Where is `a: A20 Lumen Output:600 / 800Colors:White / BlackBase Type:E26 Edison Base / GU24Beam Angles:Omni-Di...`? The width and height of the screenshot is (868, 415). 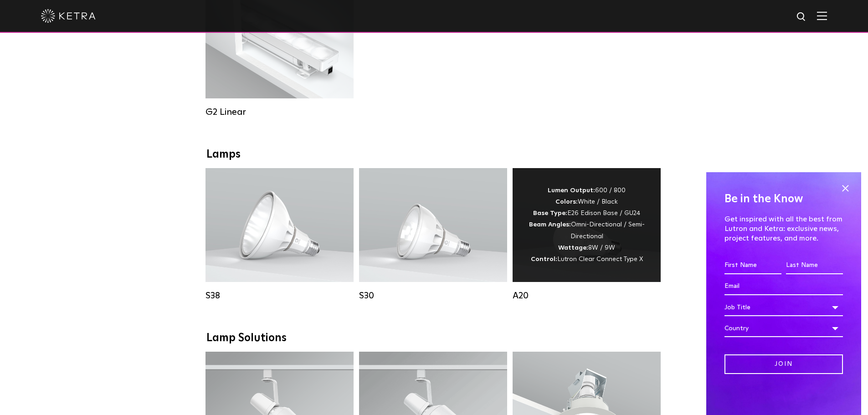
a: A20 Lumen Output:600 / 800Colors:White / BlackBase Type:E26 Edison Base / GU24Beam Angles:Omni-Di... is located at coordinates (586, 235).